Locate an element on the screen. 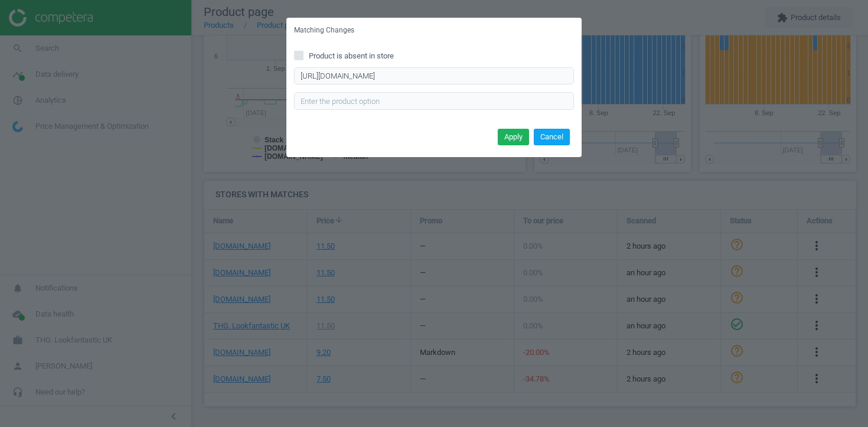 This screenshot has height=427, width=868. input: Enter correct product URL is located at coordinates (434, 76).